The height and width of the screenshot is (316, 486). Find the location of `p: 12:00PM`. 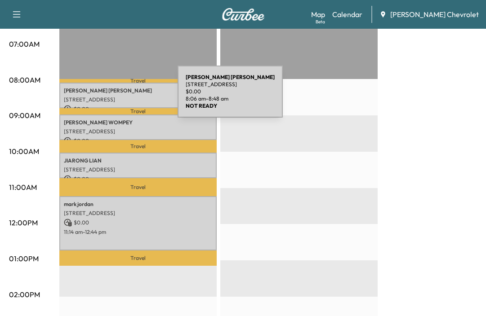

p: 12:00PM is located at coordinates (23, 223).